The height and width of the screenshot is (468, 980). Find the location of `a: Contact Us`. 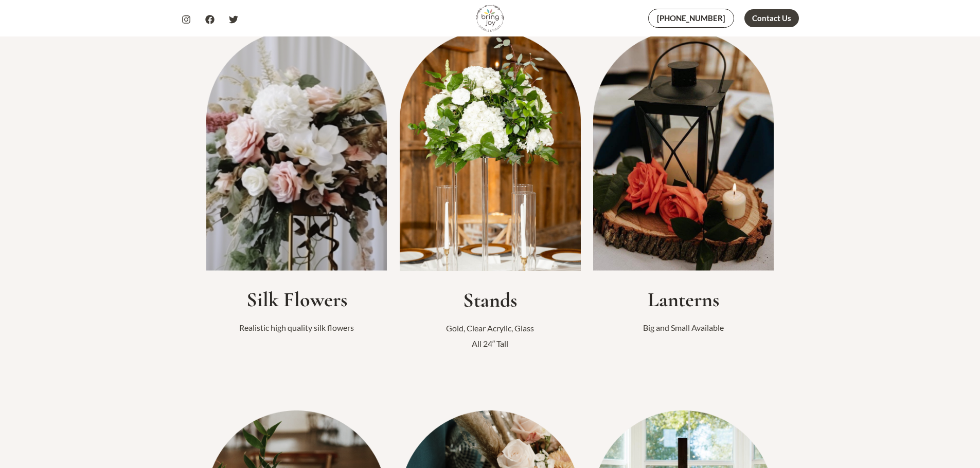

a: Contact Us is located at coordinates (771, 18).